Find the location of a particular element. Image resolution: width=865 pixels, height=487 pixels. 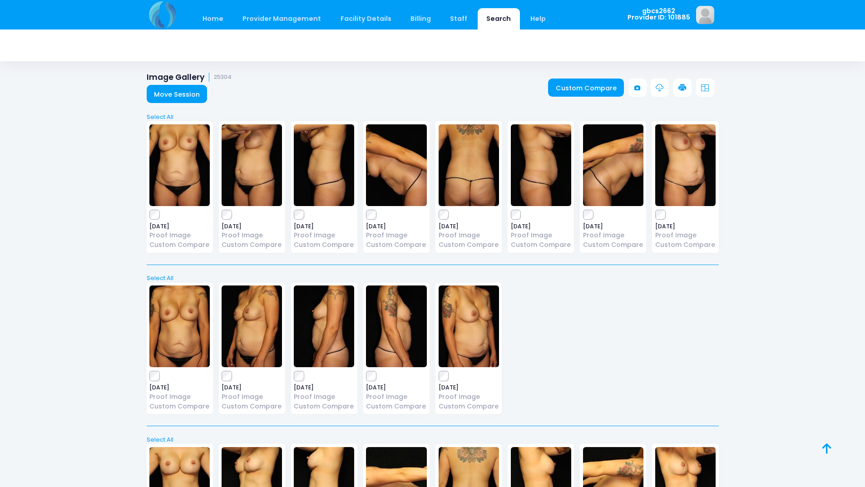

a: Staff is located at coordinates (459, 19).